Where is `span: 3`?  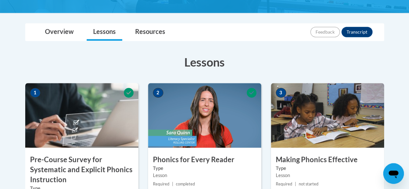 span: 3 is located at coordinates (281, 93).